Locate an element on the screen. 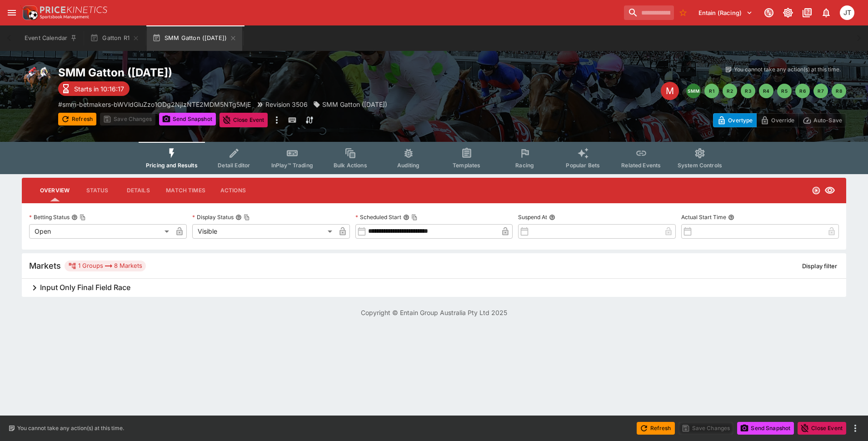  button: R6 is located at coordinates (803, 91).